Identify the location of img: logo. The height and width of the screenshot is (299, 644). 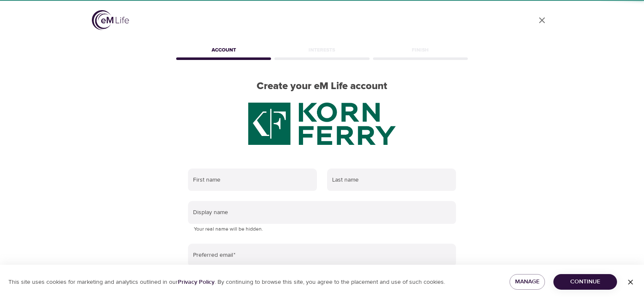
(110, 20).